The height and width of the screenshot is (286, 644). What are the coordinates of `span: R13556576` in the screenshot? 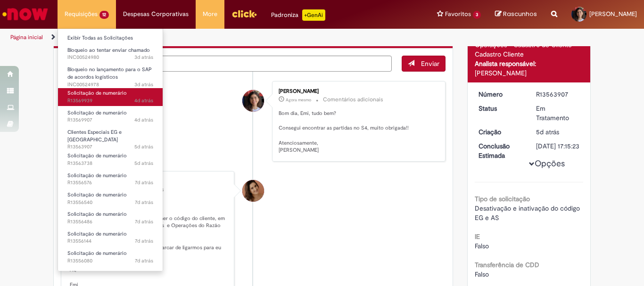 It's located at (110, 183).